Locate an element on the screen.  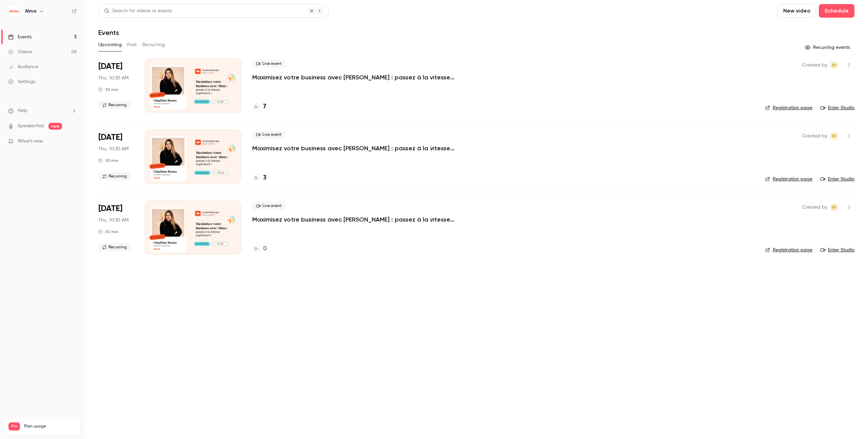
div: Settings is located at coordinates (22, 82).